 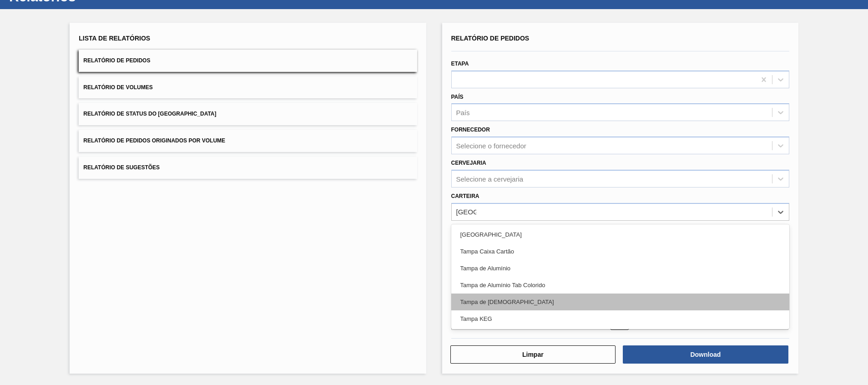 What do you see at coordinates (620, 284) in the screenshot?
I see `div: Tampa de Alumínio Tab Colorido` at bounding box center [620, 284].